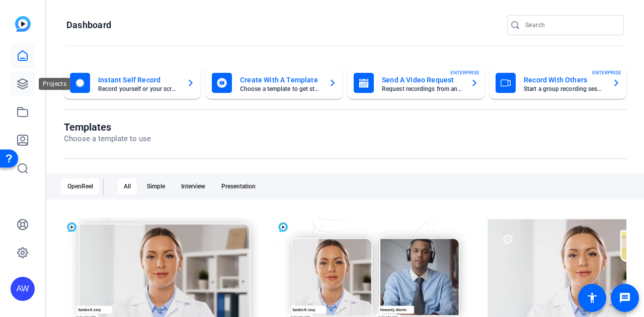 This screenshot has height=317, width=644. What do you see at coordinates (280, 89) in the screenshot?
I see `mat-card-subtitle: Choose a template to get started` at bounding box center [280, 89].